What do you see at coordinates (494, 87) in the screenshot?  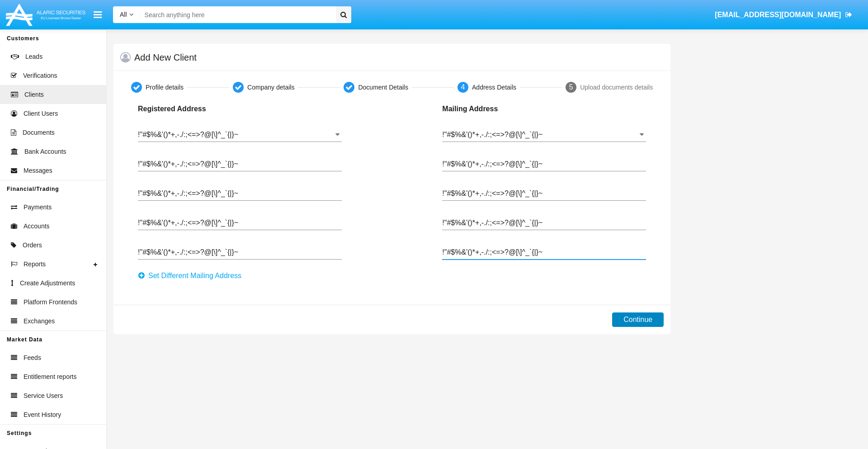 I see `div: Address Details` at bounding box center [494, 87].